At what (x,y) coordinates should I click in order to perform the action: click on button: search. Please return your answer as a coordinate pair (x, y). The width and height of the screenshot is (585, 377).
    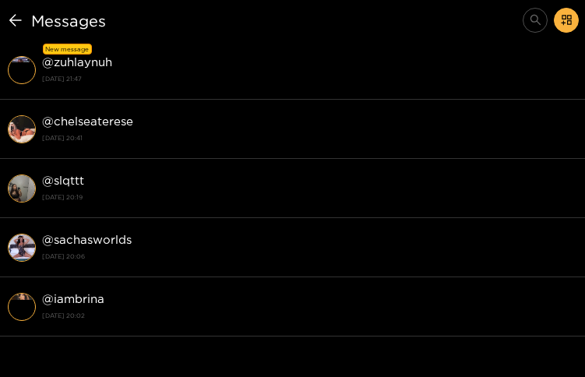
    Looking at the image, I should click on (535, 20).